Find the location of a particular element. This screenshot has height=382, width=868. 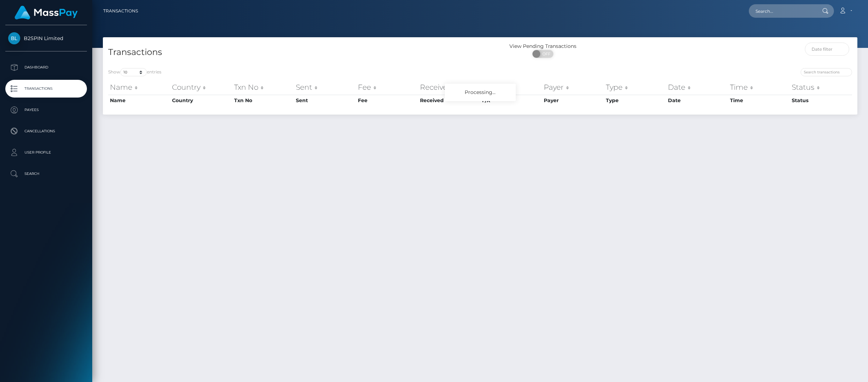

a: Dashboard is located at coordinates (46, 68).